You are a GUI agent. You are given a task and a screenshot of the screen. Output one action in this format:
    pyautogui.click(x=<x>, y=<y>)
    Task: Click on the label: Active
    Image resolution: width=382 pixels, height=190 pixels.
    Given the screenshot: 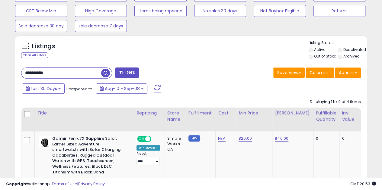 What is the action you would take?
    pyautogui.click(x=319, y=50)
    